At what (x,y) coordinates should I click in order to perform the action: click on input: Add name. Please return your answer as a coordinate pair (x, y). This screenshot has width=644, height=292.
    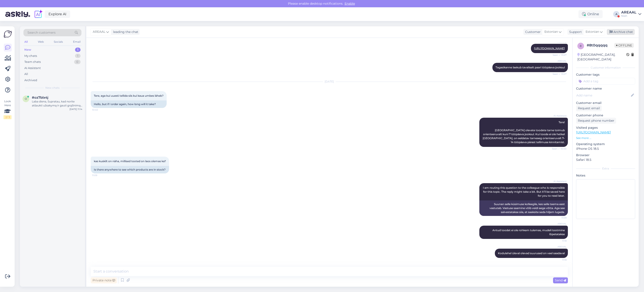
    Looking at the image, I should click on (603, 96).